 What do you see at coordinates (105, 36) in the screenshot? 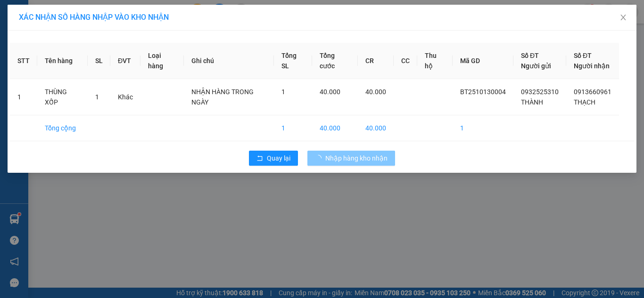
I see `div: LAS BOM BO` at bounding box center [105, 36].